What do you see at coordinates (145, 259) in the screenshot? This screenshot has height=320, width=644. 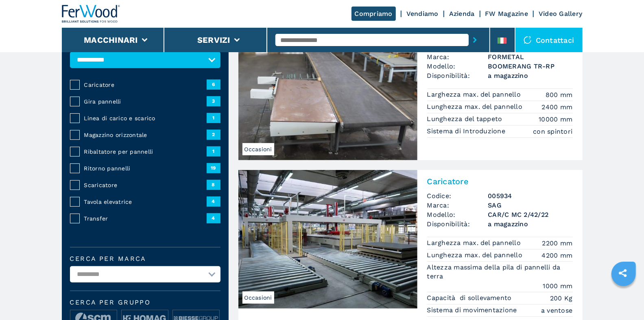 I see `label: Cerca per marca` at bounding box center [145, 259].